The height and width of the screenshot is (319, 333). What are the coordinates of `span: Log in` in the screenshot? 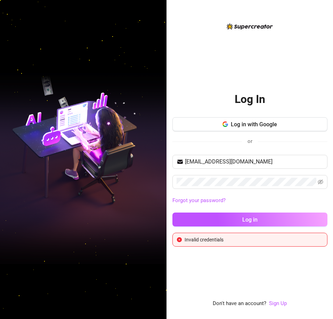 It's located at (250, 219).